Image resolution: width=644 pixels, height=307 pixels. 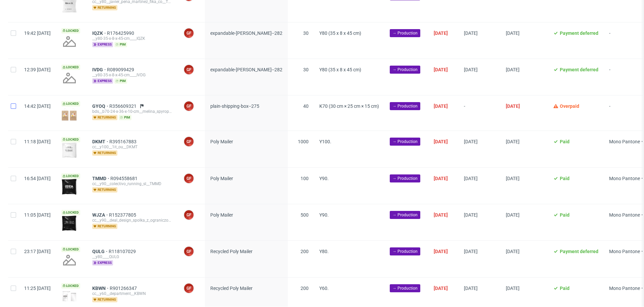 What do you see at coordinates (324, 215) in the screenshot?
I see `span: Y90.` at bounding box center [324, 215].